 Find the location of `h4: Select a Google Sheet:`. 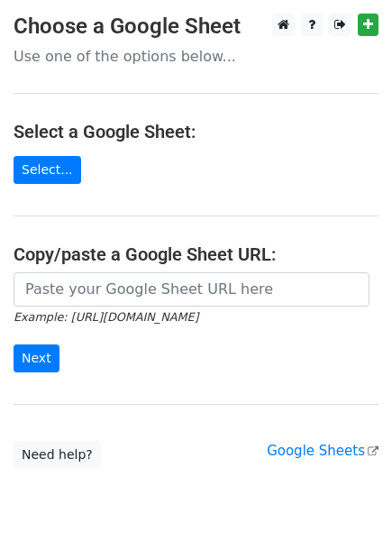

h4: Select a Google Sheet: is located at coordinates (196, 131).